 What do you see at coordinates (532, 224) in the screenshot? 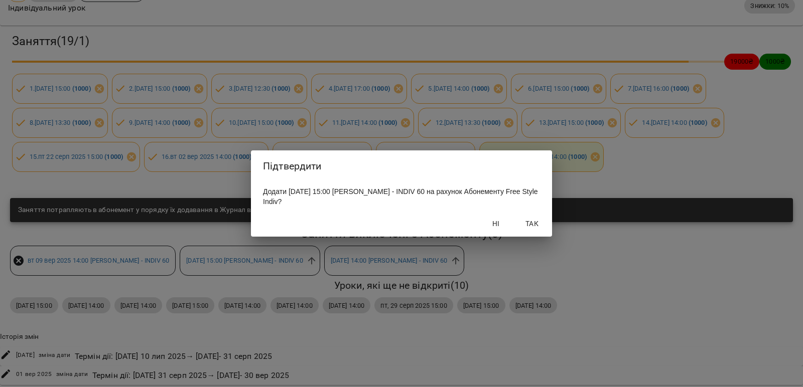
I see `span: Так` at bounding box center [532, 224].